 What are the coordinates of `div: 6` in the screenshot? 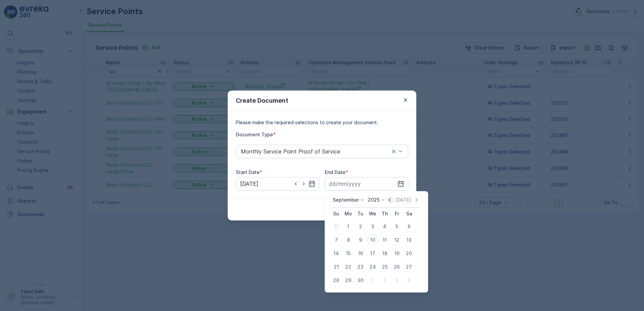 It's located at (409, 226).